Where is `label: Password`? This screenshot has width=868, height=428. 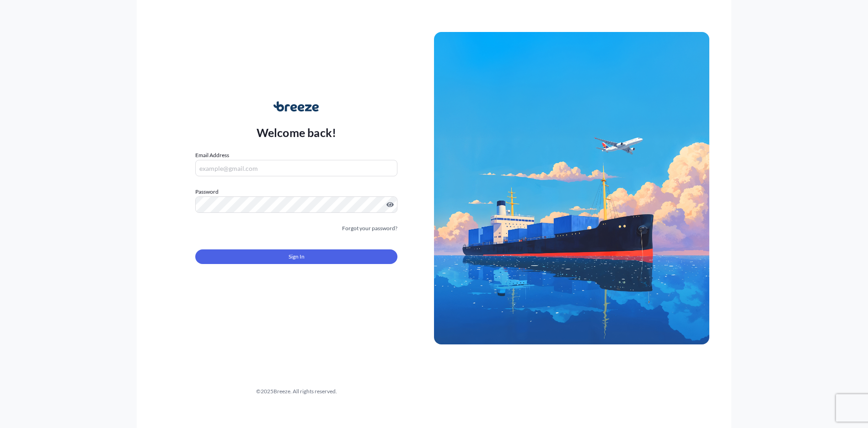
label: Password is located at coordinates (296, 192).